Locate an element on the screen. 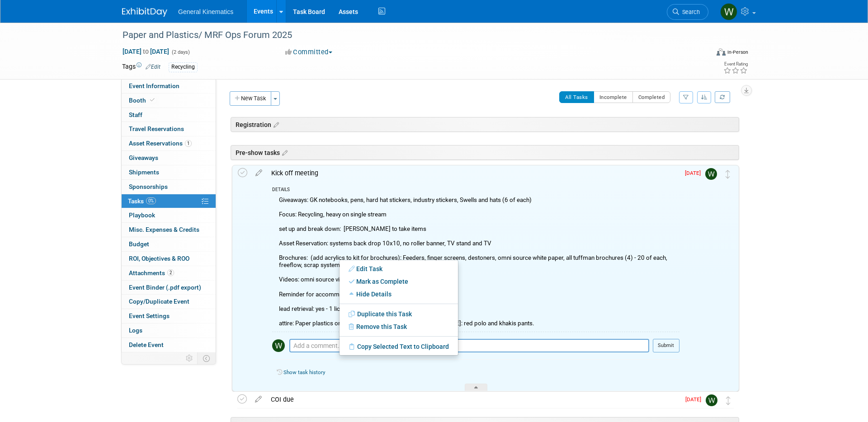  td: Toggle Event Tabs is located at coordinates (207, 358).